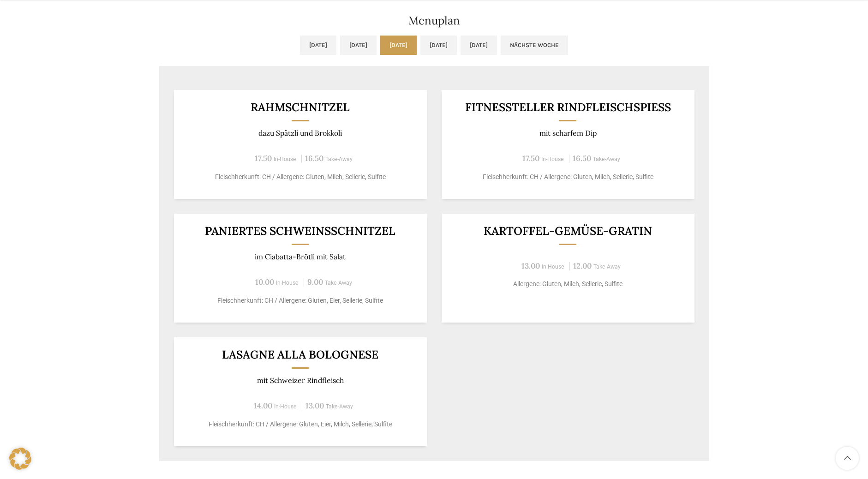 This screenshot has height=479, width=868. I want to click on h3: Fitnessteller Rindfleischspiess, so click(567, 107).